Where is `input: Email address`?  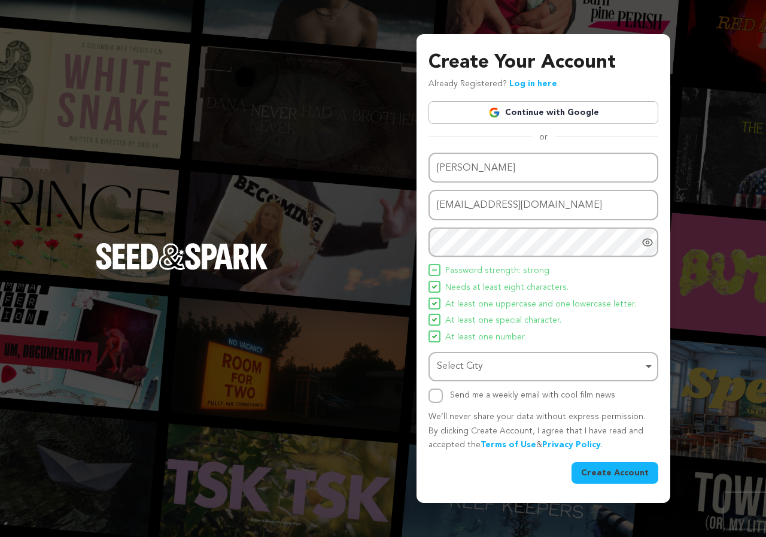
input: Email address is located at coordinates (543, 205).